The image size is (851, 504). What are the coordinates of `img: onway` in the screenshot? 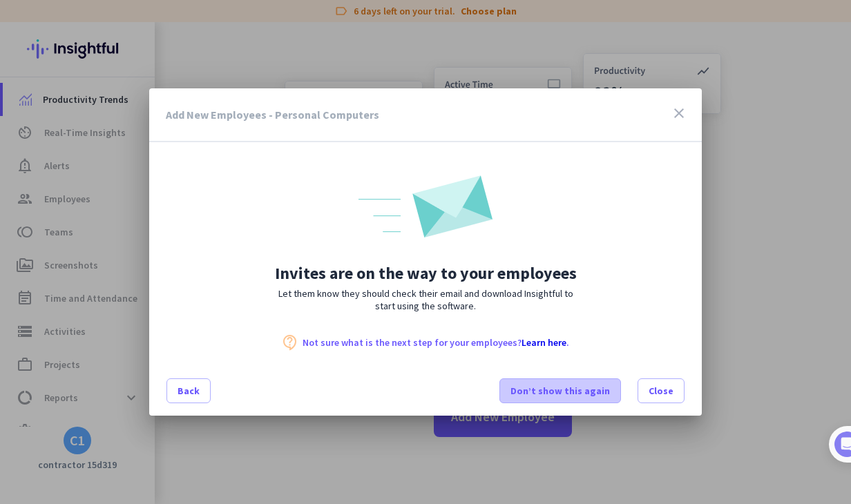 It's located at (426, 207).